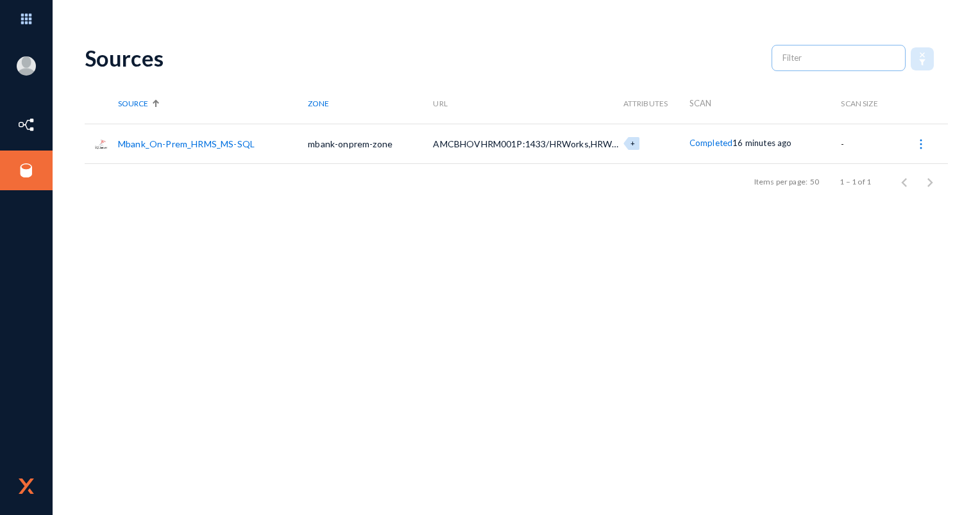 The width and height of the screenshot is (980, 515). Describe the element at coordinates (370, 103) in the screenshot. I see `div: Zone` at that location.